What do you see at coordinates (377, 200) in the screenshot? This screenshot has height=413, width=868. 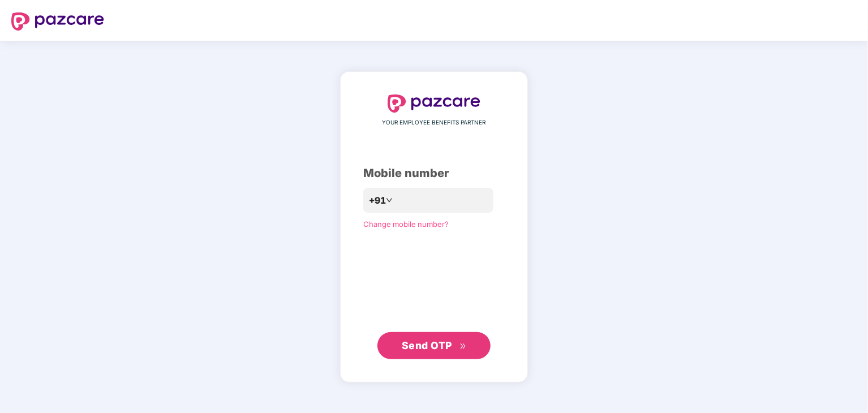 I see `span: +91` at bounding box center [377, 200].